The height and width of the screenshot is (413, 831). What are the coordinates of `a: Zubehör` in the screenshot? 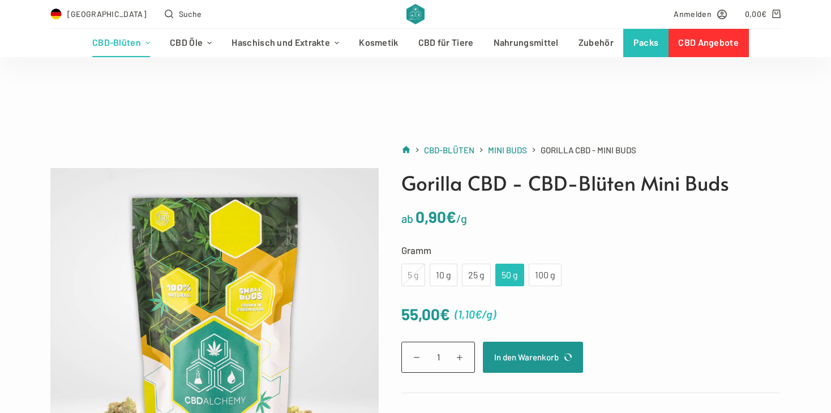 It's located at (596, 43).